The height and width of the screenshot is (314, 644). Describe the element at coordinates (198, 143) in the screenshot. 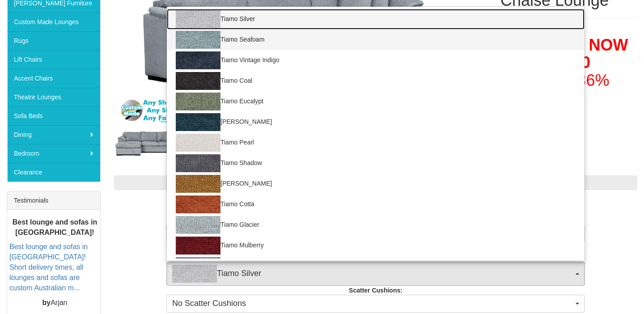

I see `img: Tiamo Pearl` at that location.